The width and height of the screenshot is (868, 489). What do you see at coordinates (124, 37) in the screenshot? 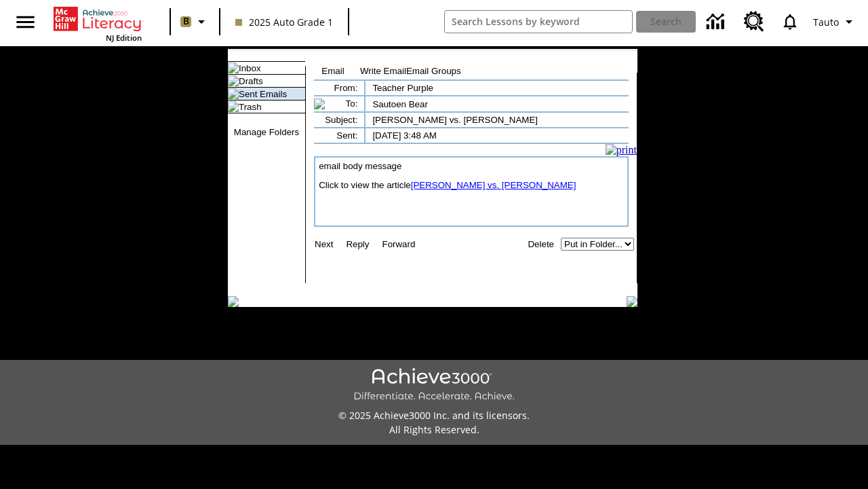
I see `span: NJ Edition` at bounding box center [124, 37].